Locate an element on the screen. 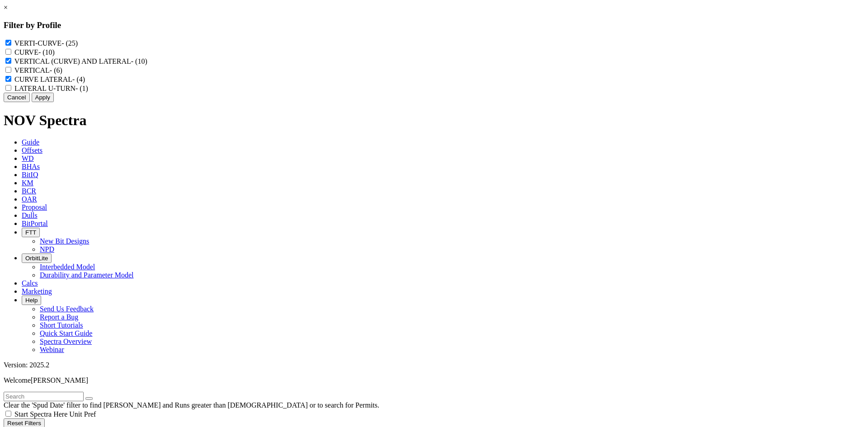 The height and width of the screenshot is (427, 868). span: BHAs is located at coordinates (30, 166).